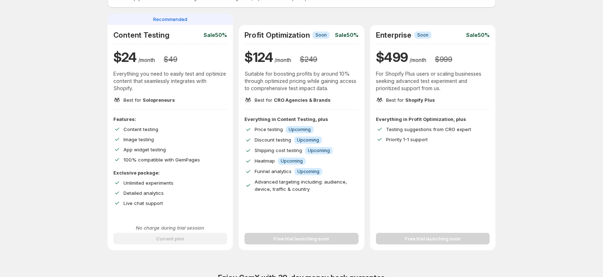  I want to click on span: Detailed analytics, so click(143, 193).